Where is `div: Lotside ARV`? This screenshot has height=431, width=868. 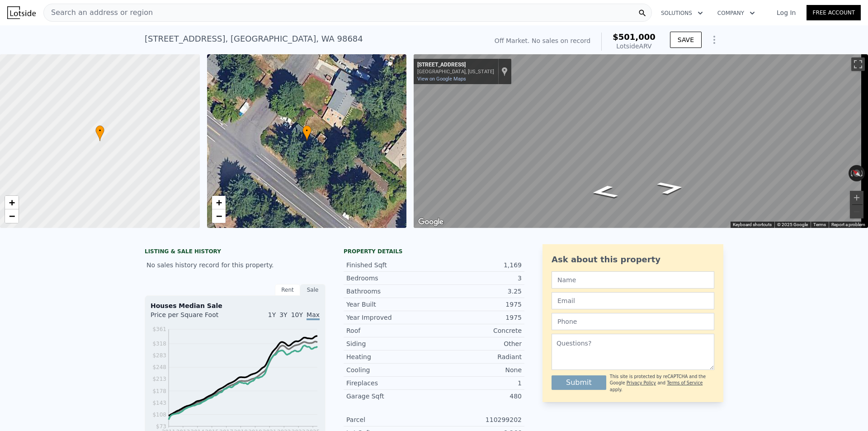
div: Lotside ARV is located at coordinates (634, 46).